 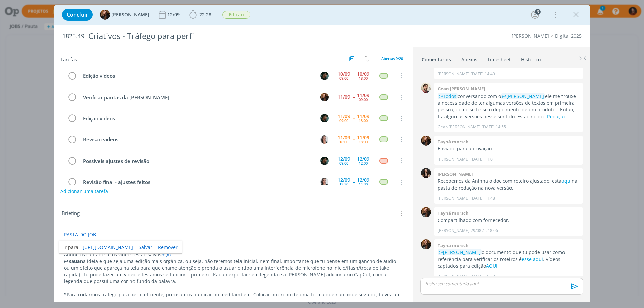 I want to click on button: Edição, so click(x=236, y=15).